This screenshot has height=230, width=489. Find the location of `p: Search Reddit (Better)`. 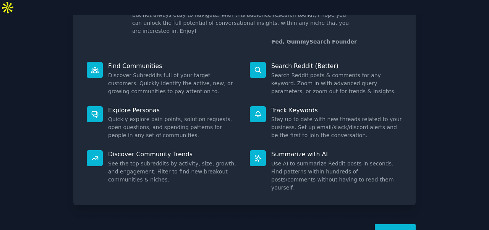

p: Search Reddit (Better) is located at coordinates (336, 66).